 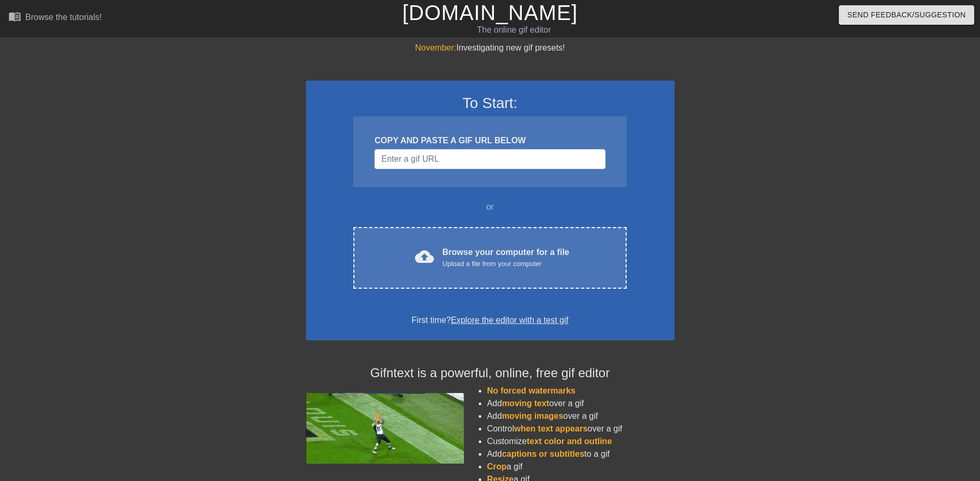 What do you see at coordinates (63, 17) in the screenshot?
I see `div: Browse the tutorials!` at bounding box center [63, 17].